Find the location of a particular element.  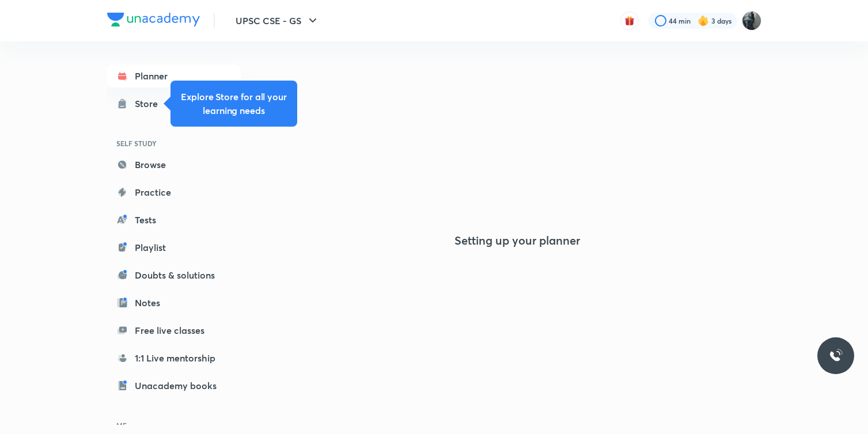

img: avatar is located at coordinates (630, 21).